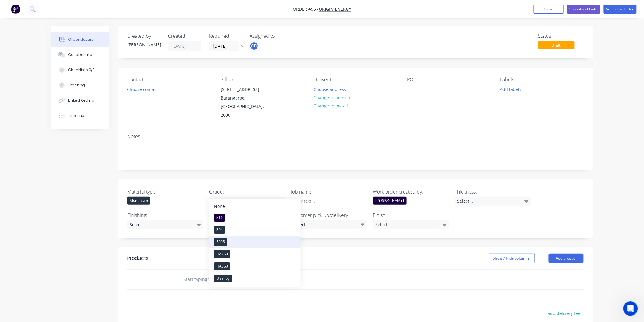  I want to click on button: Linked Orders, so click(80, 100).